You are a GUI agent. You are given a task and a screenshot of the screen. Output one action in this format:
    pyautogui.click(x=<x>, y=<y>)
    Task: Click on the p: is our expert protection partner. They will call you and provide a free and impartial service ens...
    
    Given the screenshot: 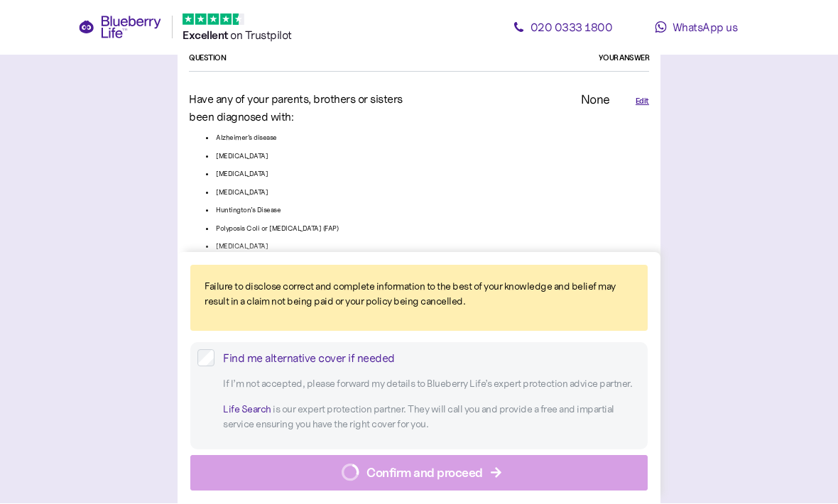 What is the action you would take?
    pyautogui.click(x=432, y=417)
    